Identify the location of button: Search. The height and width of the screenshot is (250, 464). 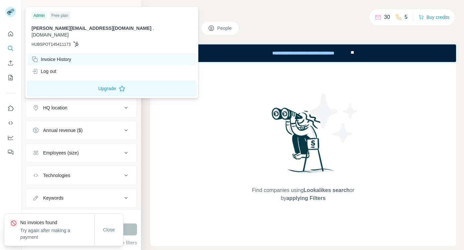
(11, 48).